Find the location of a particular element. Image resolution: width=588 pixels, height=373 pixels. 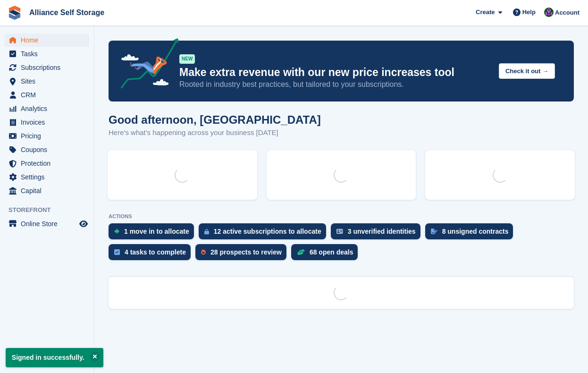

div: 28 prospects to review is located at coordinates (245, 252).